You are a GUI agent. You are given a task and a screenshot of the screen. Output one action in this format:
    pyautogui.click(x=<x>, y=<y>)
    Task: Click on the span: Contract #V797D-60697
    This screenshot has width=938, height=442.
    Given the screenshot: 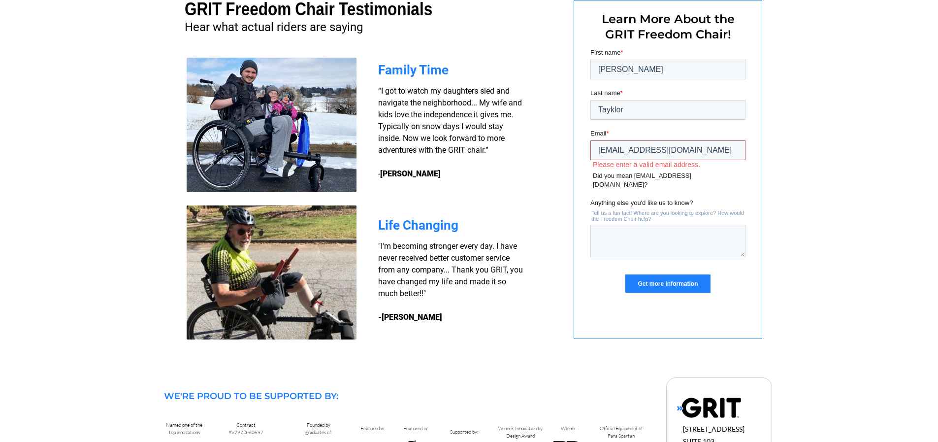 What is the action you would take?
    pyautogui.click(x=246, y=428)
    